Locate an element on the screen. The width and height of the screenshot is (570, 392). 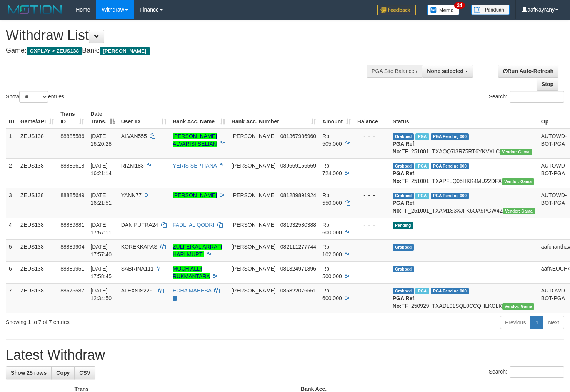
span: Copy 082111277744 to clipboard is located at coordinates (298, 247).